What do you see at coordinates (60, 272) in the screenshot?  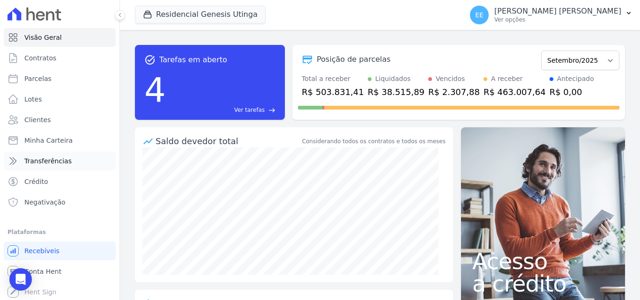 I see `a: Conta Hent` at bounding box center [60, 272].